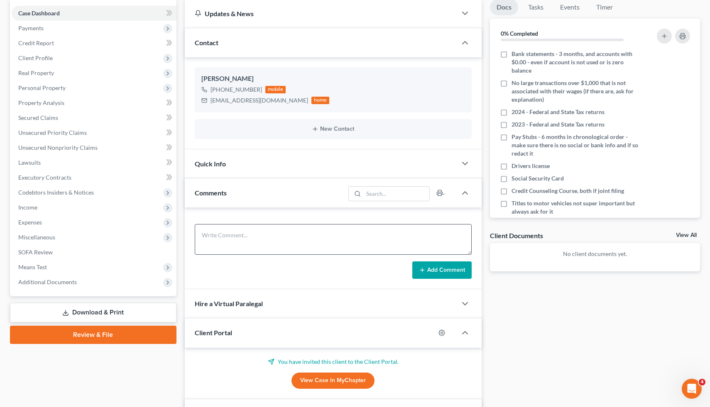  I want to click on a: Executory Contracts, so click(94, 178).